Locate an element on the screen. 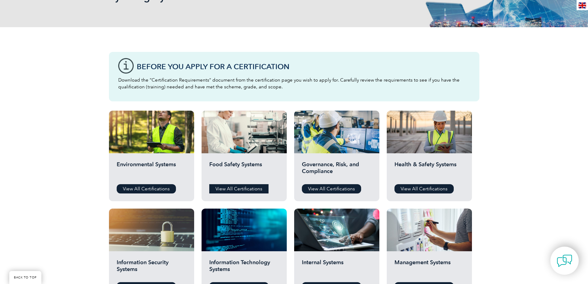 The height and width of the screenshot is (284, 588). a: BACK TO TOP is located at coordinates (25, 277).